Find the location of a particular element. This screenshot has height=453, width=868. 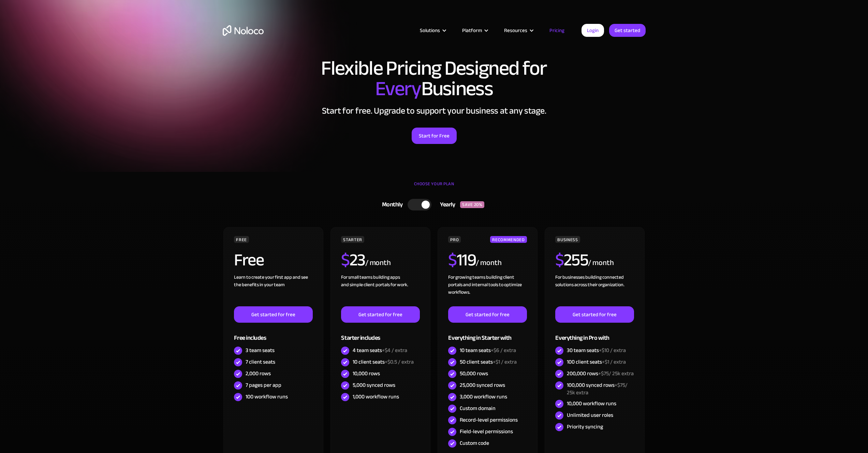

div: Everything in Starter with is located at coordinates (487, 334).